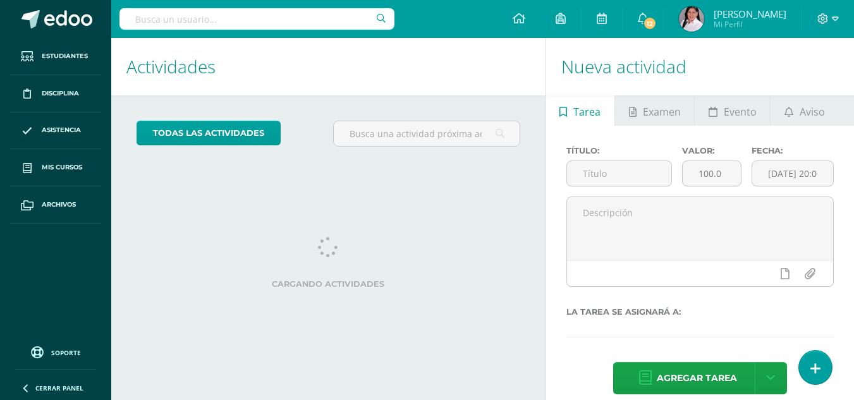  Describe the element at coordinates (792, 173) in the screenshot. I see `input: Fecha de entrega` at that location.